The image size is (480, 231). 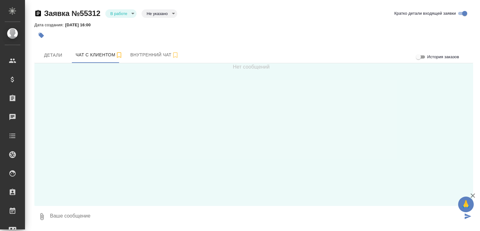 What do you see at coordinates (251, 67) in the screenshot?
I see `span: Нет сообщений` at bounding box center [251, 67].